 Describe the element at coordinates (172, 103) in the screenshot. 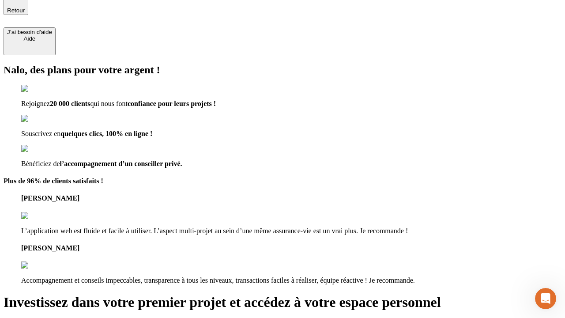

I see `span: confiance pour leurs projets !` at that location.